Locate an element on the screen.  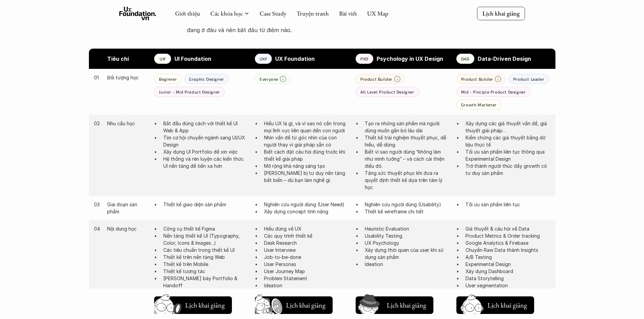
a: Các khóa học is located at coordinates (226, 13).